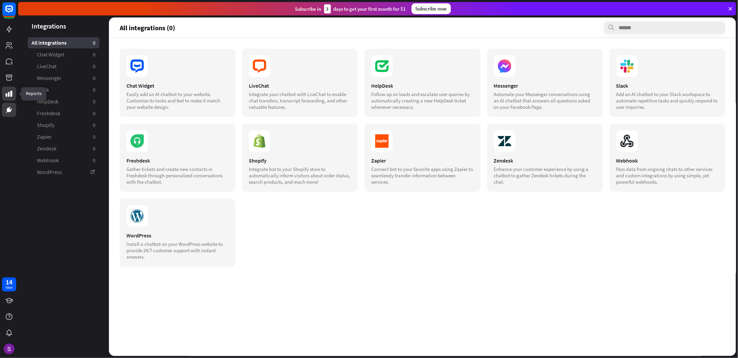  Describe the element at coordinates (64, 78) in the screenshot. I see `a: Messenger 0` at that location.